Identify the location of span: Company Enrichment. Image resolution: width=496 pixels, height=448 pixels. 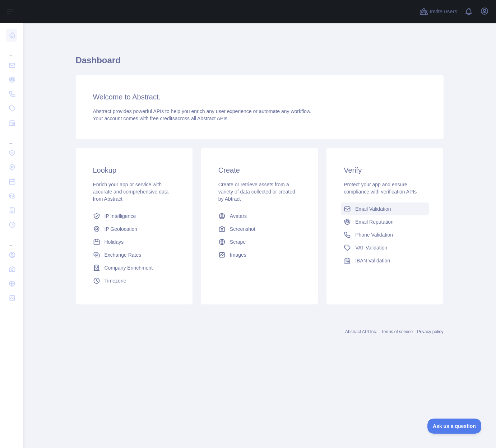
(129, 268).